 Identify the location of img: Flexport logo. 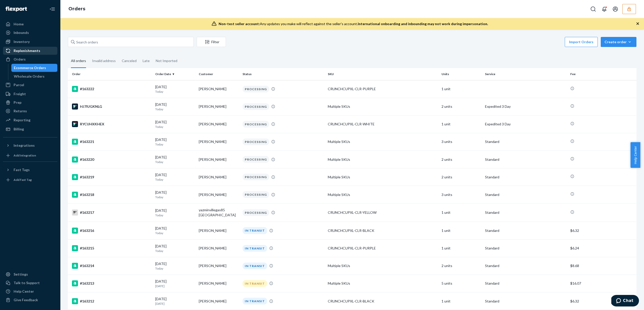
(16, 9).